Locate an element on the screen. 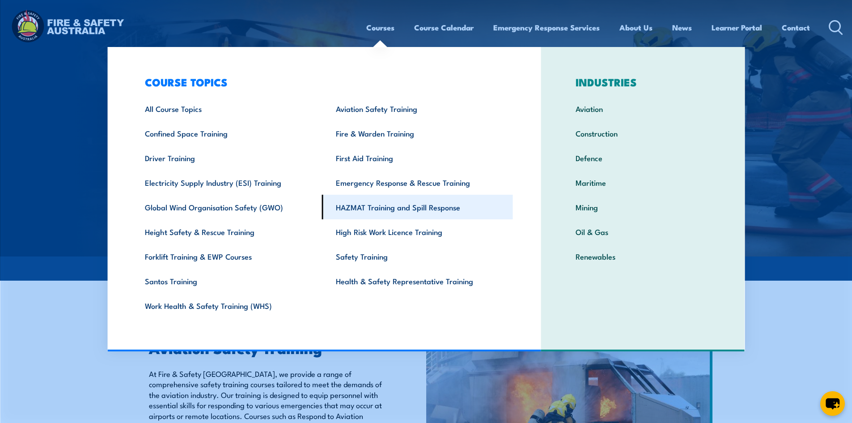 The height and width of the screenshot is (423, 852). button: chat-button is located at coordinates (832, 403).